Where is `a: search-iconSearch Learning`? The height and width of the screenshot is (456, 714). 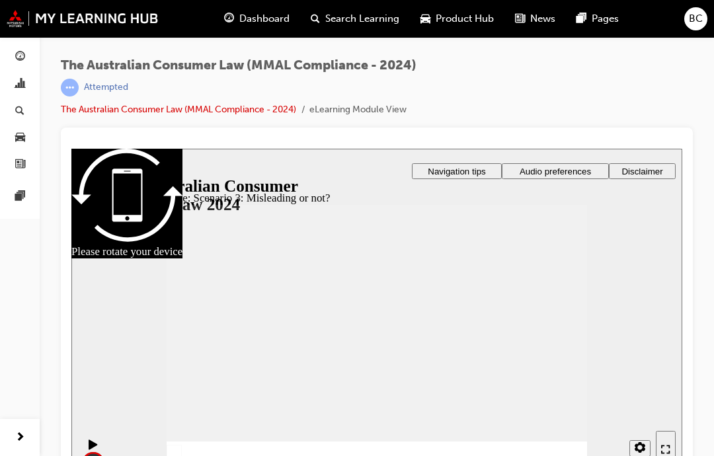 a: search-iconSearch Learning is located at coordinates (355, 19).